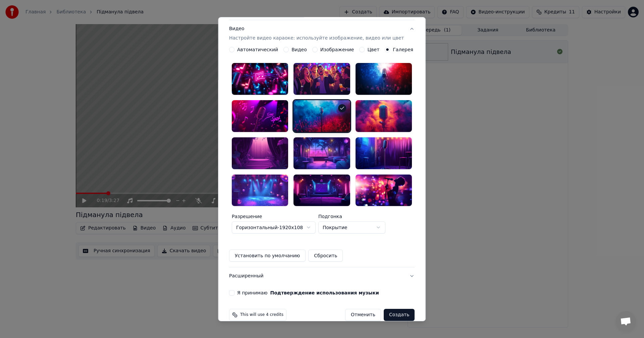  What do you see at coordinates (316, 33) in the screenshot?
I see `div: Видео` at bounding box center [316, 33].